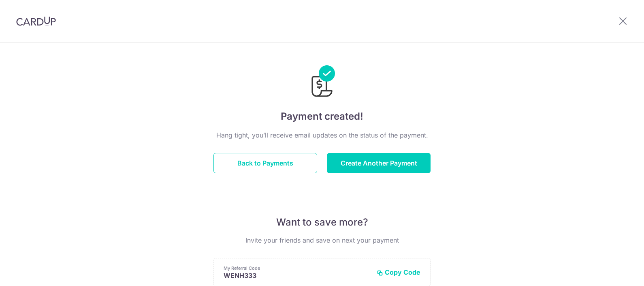  What do you see at coordinates (322, 116) in the screenshot?
I see `h4: Payment created!` at bounding box center [322, 116].